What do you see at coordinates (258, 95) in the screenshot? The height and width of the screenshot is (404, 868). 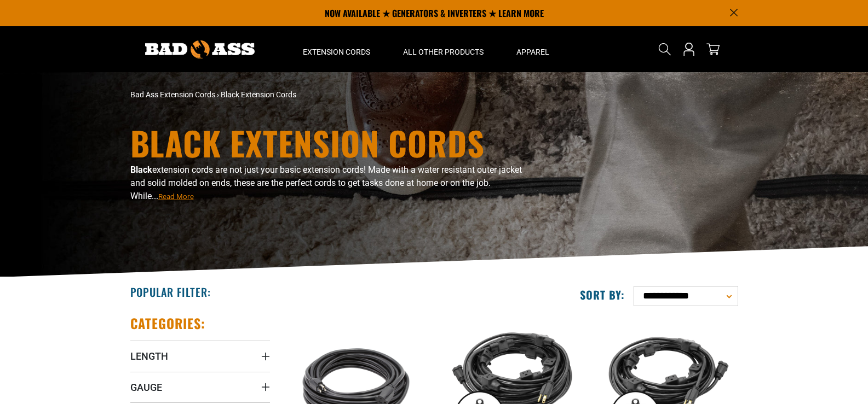 I see `span: Black Extension Cords` at bounding box center [258, 95].